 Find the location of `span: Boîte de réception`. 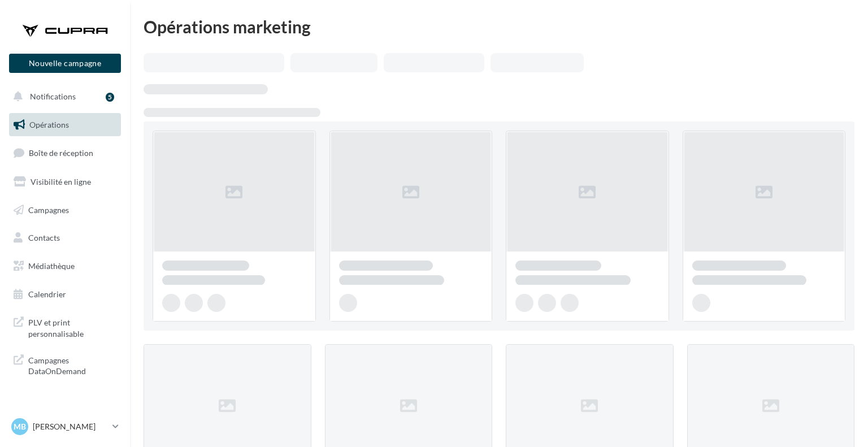

span: Boîte de réception is located at coordinates (61, 152).